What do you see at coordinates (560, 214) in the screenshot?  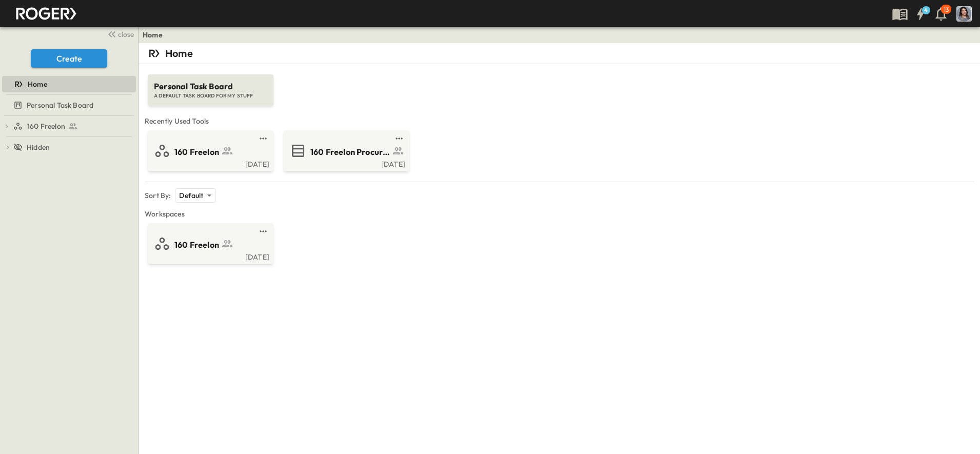 I see `span: Workspaces` at bounding box center [560, 214].